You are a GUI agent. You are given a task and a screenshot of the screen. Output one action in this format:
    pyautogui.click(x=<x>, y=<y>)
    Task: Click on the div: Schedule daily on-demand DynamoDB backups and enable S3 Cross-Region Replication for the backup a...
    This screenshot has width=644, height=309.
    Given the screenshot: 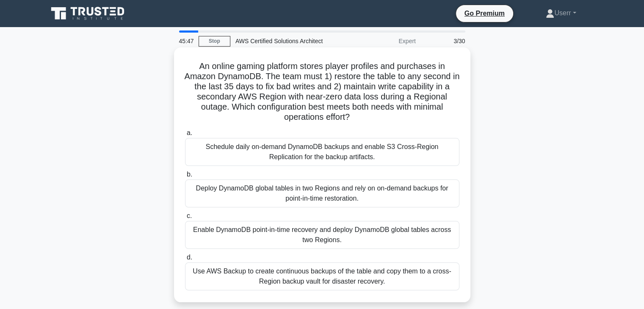 What is the action you would take?
    pyautogui.click(x=322, y=152)
    